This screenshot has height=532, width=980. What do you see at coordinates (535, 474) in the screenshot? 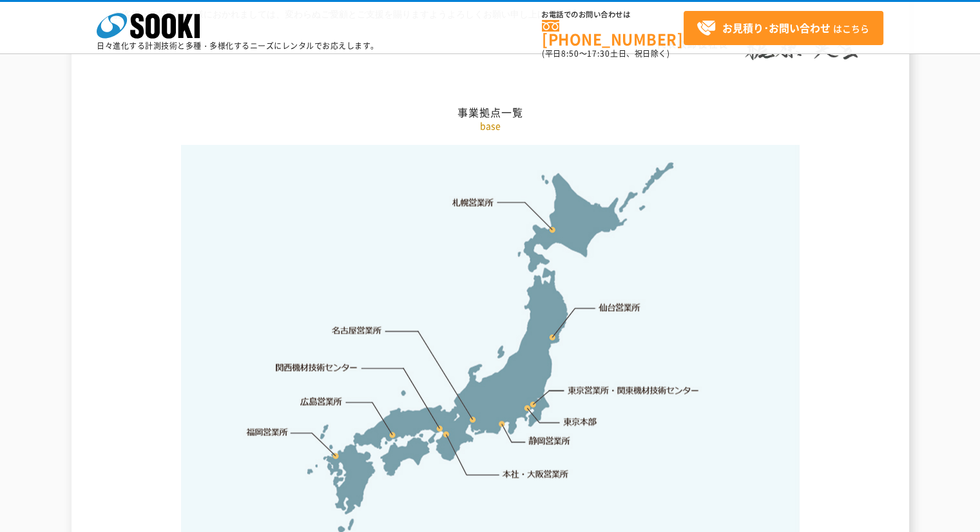
I see `a: 本社・大阪営業所` at bounding box center [535, 474].